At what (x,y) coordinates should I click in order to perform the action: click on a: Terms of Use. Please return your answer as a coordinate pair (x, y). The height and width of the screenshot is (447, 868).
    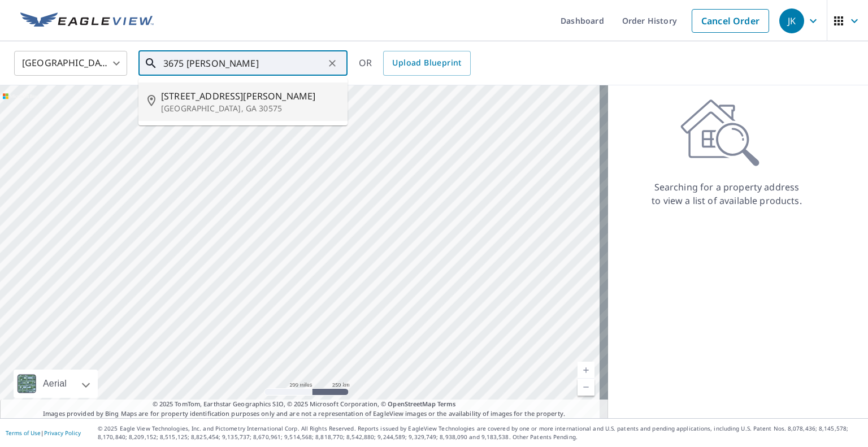
    Looking at the image, I should click on (23, 433).